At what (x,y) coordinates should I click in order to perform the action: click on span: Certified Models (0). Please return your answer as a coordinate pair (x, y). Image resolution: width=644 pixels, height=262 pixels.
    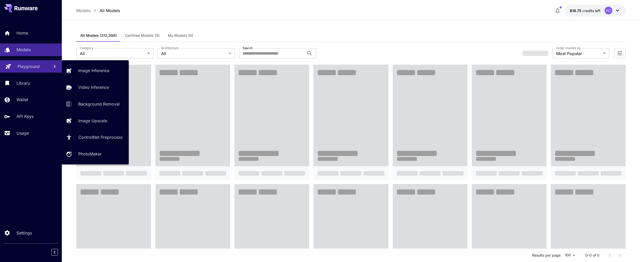
    Looking at the image, I should click on (142, 35).